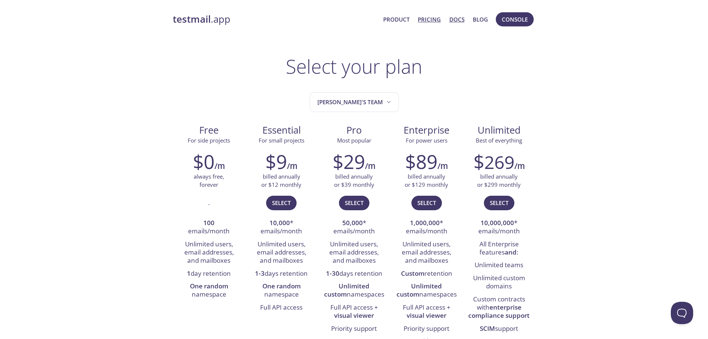  Describe the element at coordinates (281, 140) in the screenshot. I see `span: For small projects` at that location.